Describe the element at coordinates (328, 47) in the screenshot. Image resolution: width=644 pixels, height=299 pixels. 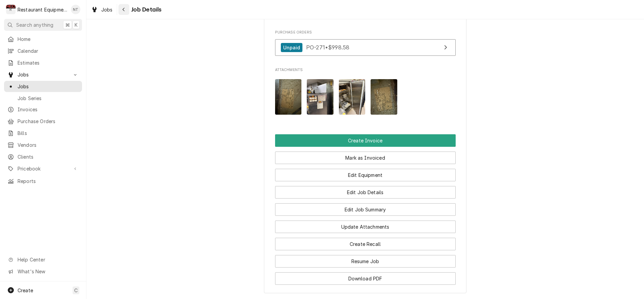
I see `span: PO-271 • $998.58` at that location.